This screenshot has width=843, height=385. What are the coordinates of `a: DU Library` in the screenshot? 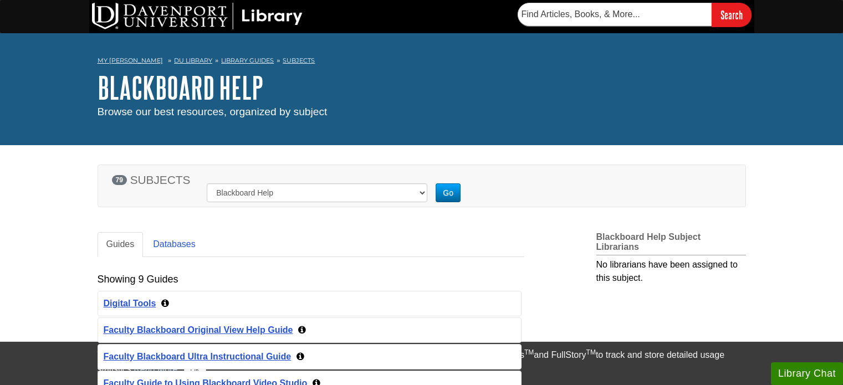 It's located at (193, 60).